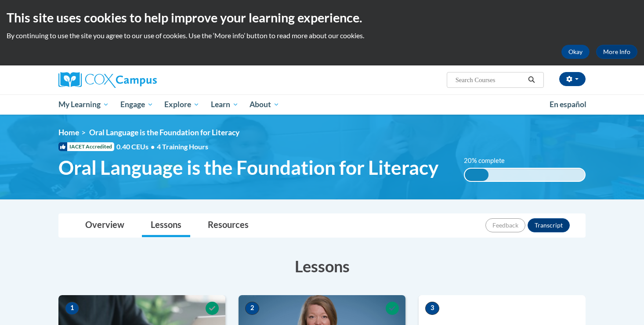  Describe the element at coordinates (137, 104) in the screenshot. I see `a: Engage` at that location.